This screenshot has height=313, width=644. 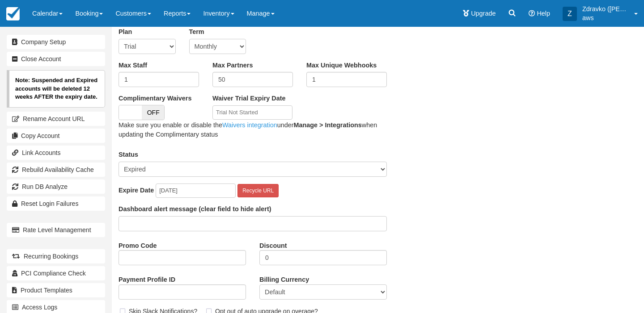 What do you see at coordinates (197, 32) in the screenshot?
I see `label: Term` at bounding box center [197, 32].